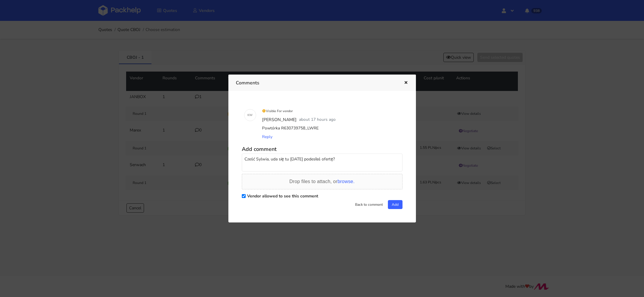 The width and height of the screenshot is (644, 297). Describe the element at coordinates (248, 115) in the screenshot. I see `span: K` at that location.